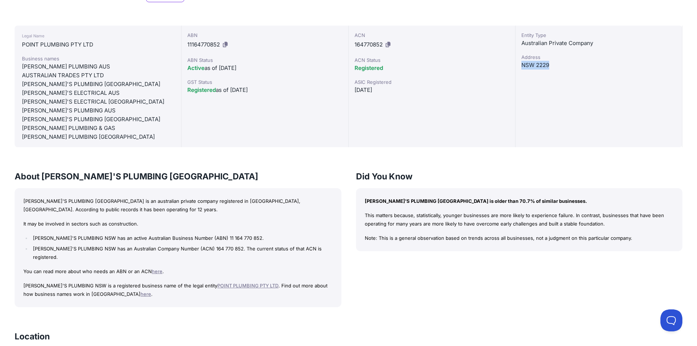  Describe the element at coordinates (599, 43) in the screenshot. I see `div: Australian Private Company` at that location.